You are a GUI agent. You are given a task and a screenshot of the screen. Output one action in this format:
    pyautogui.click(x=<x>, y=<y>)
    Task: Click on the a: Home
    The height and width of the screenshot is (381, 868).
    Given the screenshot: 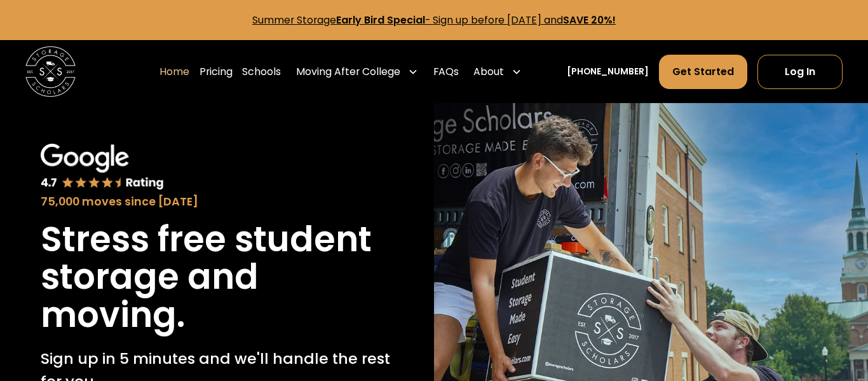 What is the action you would take?
    pyautogui.click(x=174, y=71)
    